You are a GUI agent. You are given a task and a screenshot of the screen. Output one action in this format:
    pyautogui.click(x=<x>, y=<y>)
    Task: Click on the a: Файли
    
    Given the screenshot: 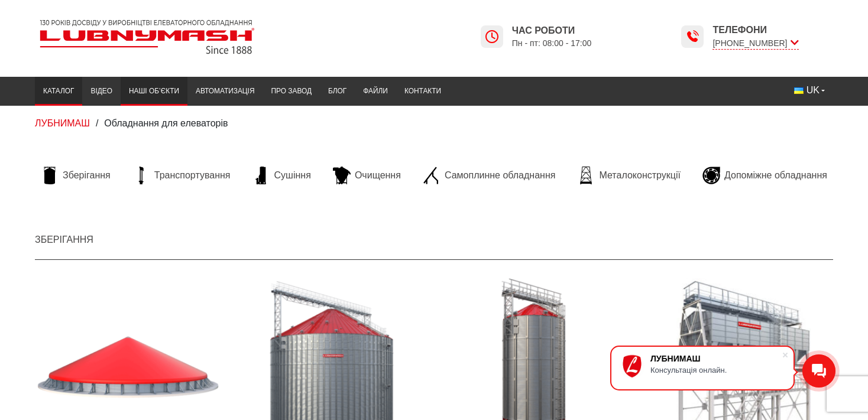 What is the action you would take?
    pyautogui.click(x=375, y=91)
    